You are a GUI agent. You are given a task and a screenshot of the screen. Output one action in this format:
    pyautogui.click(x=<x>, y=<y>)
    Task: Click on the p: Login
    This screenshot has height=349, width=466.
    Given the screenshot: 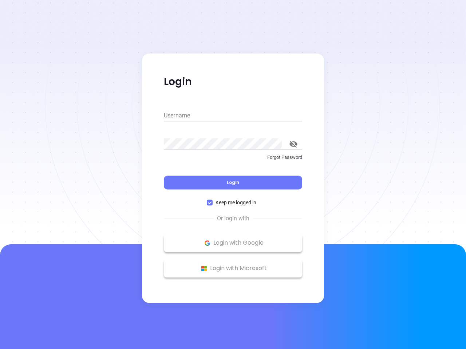 What is the action you would take?
    pyautogui.click(x=233, y=82)
    